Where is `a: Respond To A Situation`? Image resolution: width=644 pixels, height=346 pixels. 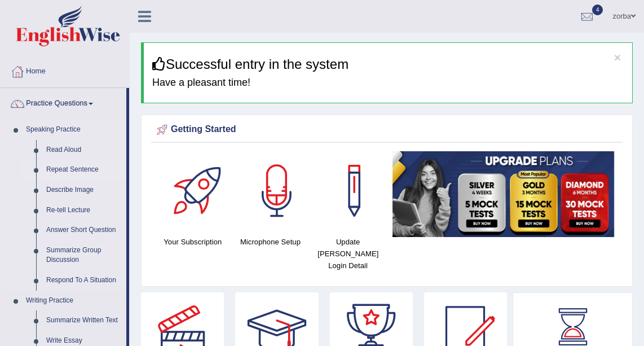
a: Respond To A Situation is located at coordinates (83, 281).